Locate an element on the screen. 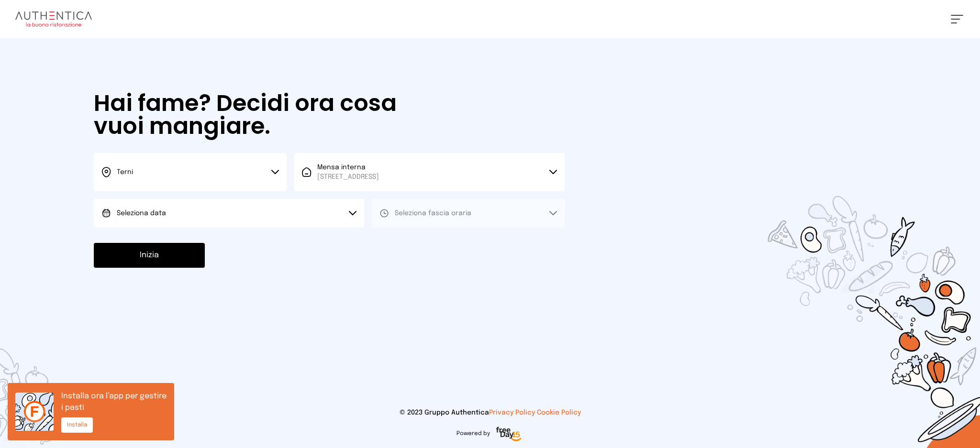  span: Powered by is located at coordinates (473, 434).